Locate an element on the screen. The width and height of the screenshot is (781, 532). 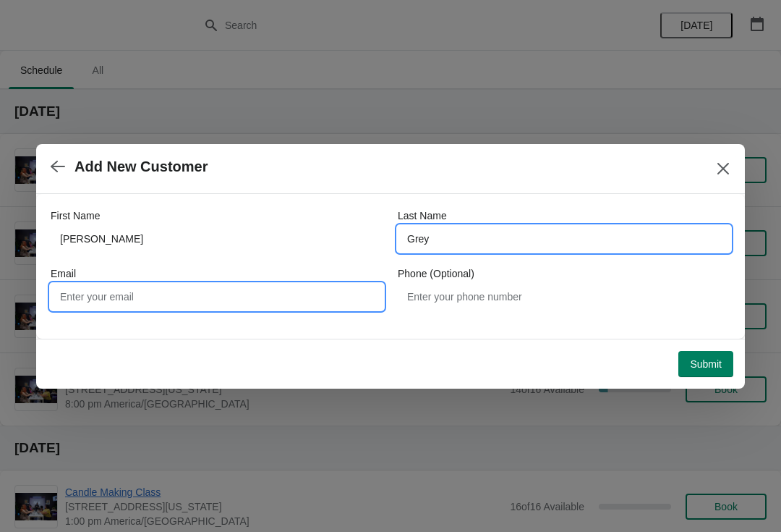
input: Enter your email is located at coordinates (217, 296).